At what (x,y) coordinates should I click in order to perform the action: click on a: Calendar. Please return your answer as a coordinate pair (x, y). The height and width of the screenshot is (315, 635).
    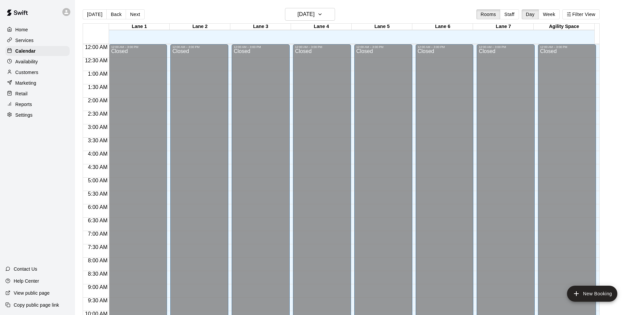
    Looking at the image, I should click on (37, 51).